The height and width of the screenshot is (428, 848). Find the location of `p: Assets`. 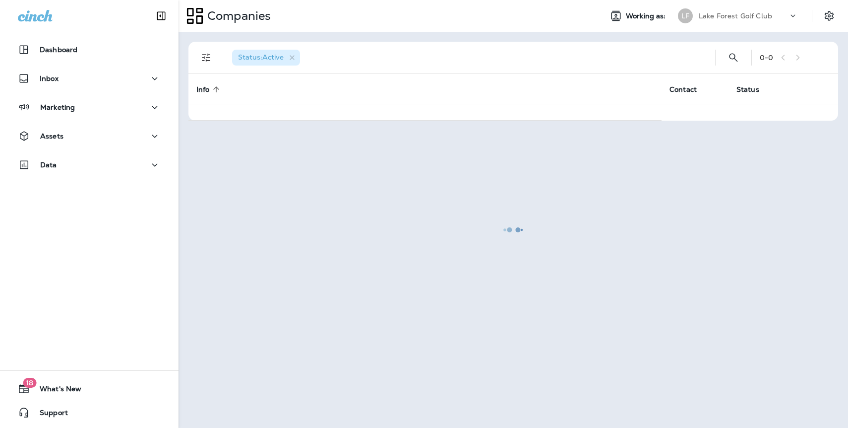

p: Assets is located at coordinates (52, 136).